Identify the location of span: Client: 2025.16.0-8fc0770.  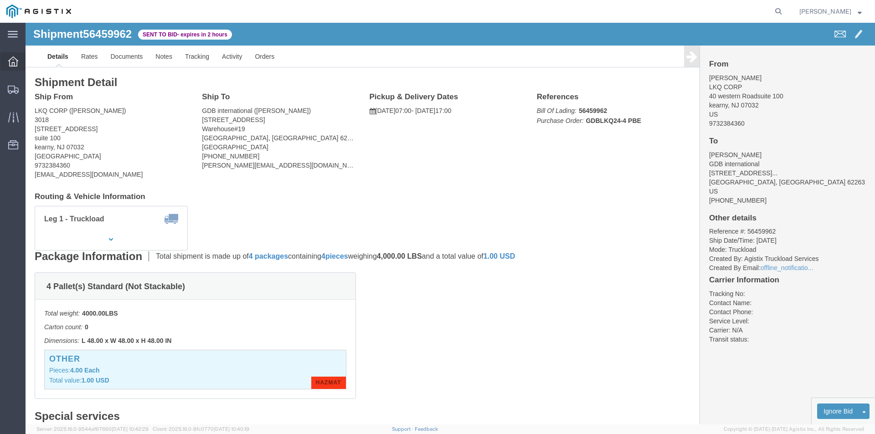
(201, 429).